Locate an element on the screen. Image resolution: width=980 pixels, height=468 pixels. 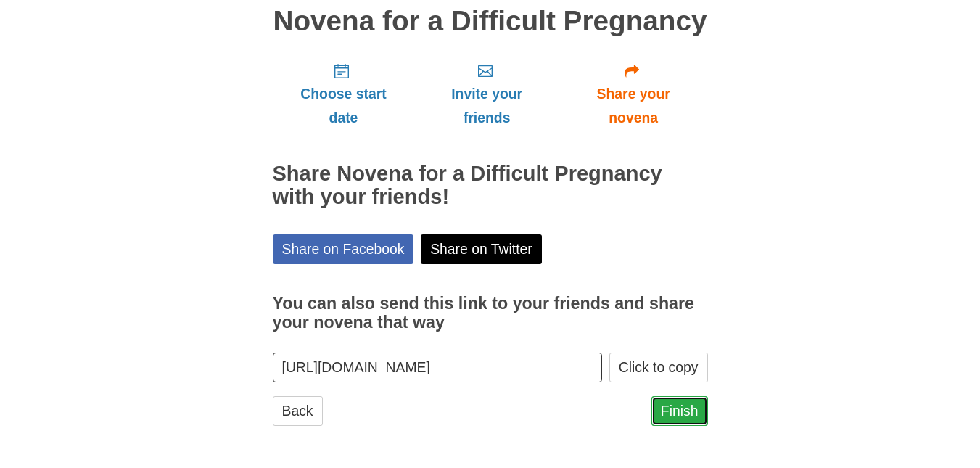
span: Choose start date is located at coordinates (344, 106).